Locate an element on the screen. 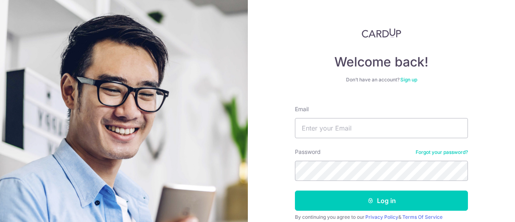 Image resolution: width=515 pixels, height=222 pixels. button: Log in is located at coordinates (381, 200).